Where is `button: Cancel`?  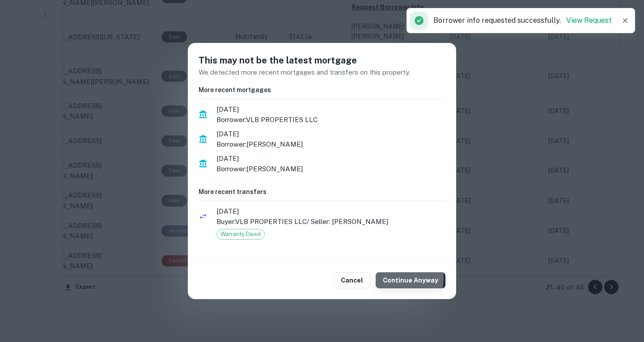 button: Cancel is located at coordinates (352, 281).